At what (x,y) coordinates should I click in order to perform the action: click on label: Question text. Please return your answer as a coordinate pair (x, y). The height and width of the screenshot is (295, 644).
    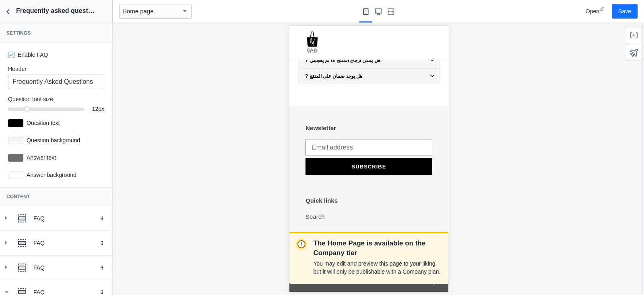
    Looking at the image, I should click on (64, 123).